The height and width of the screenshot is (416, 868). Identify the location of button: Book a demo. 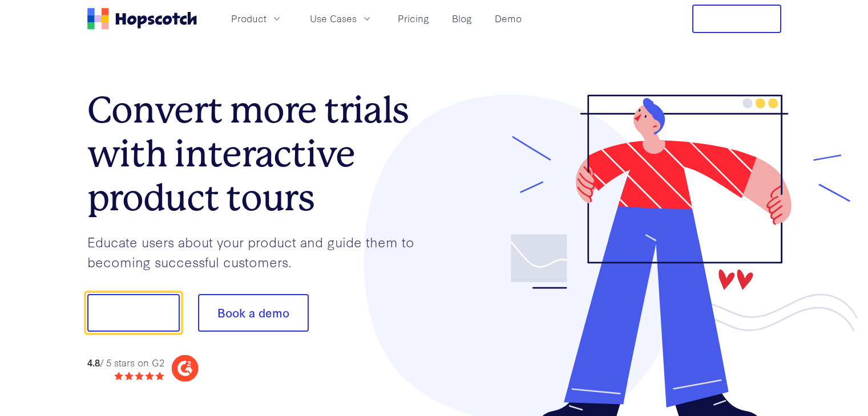
(253, 313).